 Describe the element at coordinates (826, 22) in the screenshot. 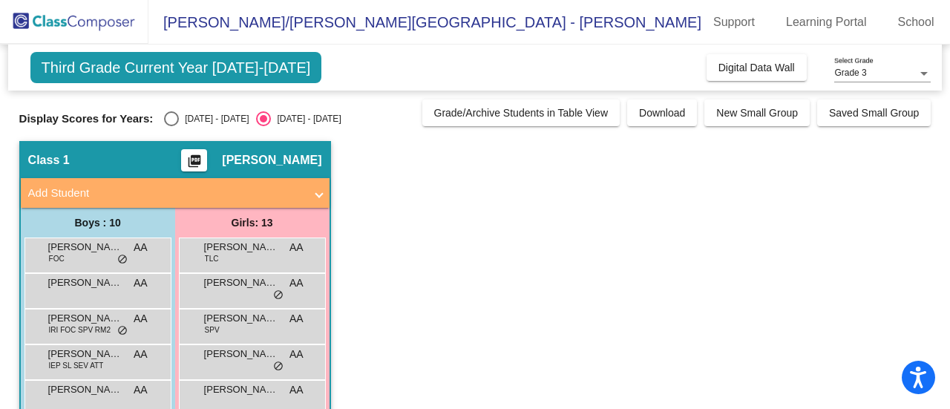

I see `a: Learning Portal` at that location.